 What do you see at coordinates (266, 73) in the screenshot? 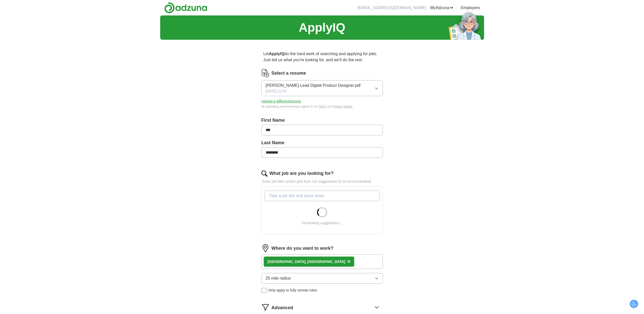
I see `img: CV Icon` at bounding box center [266, 73].